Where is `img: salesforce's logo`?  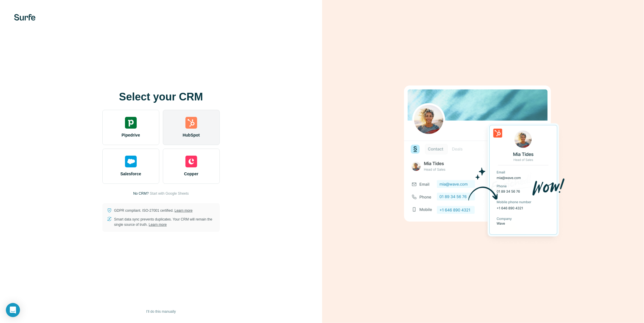
img: salesforce's logo is located at coordinates (131, 162).